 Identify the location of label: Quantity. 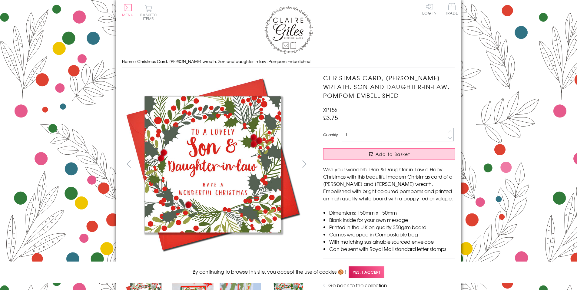
(330, 135).